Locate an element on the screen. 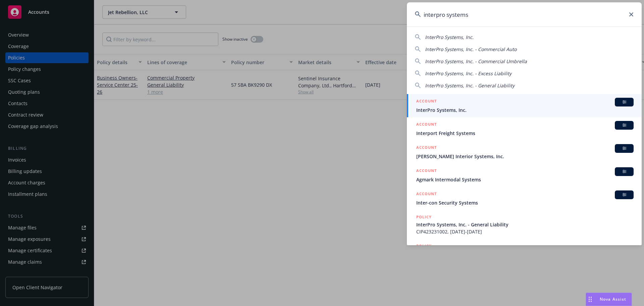 This screenshot has width=644, height=306. a: ACCOUNTBIAgmark Intermodal Systems is located at coordinates (525, 175).